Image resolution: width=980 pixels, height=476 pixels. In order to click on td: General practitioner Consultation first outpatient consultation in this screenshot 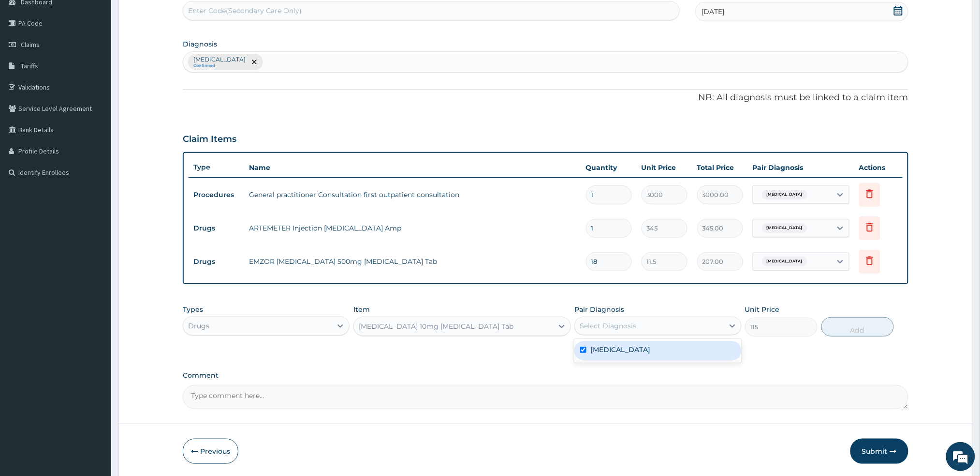, I will do `click(413, 194)`.